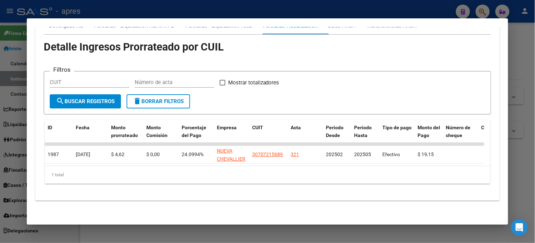  Describe the element at coordinates (60, 101) in the screenshot. I see `mat-icon: search` at that location.